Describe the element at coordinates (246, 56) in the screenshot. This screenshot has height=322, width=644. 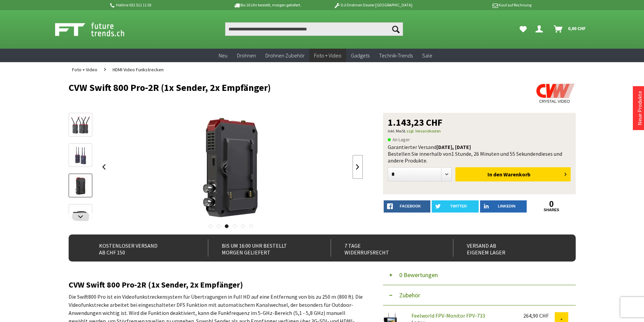
I see `a: Drohnen` at that location.